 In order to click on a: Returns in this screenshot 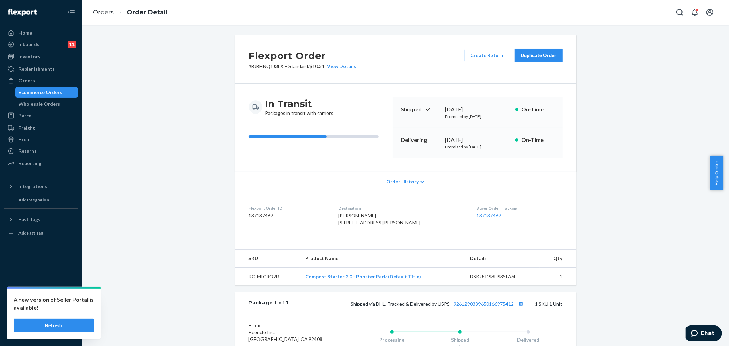, I will do `click(41, 151)`.